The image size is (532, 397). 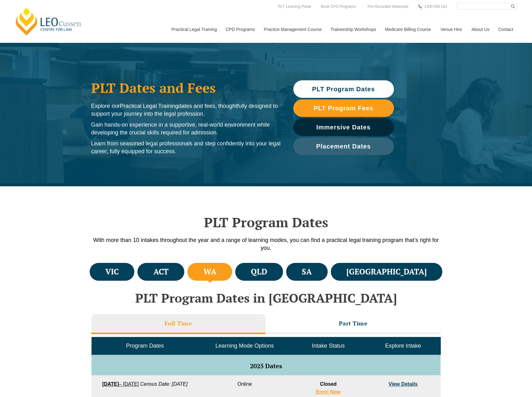 What do you see at coordinates (338, 7) in the screenshot?
I see `a: Book CPD Programs` at bounding box center [338, 7].